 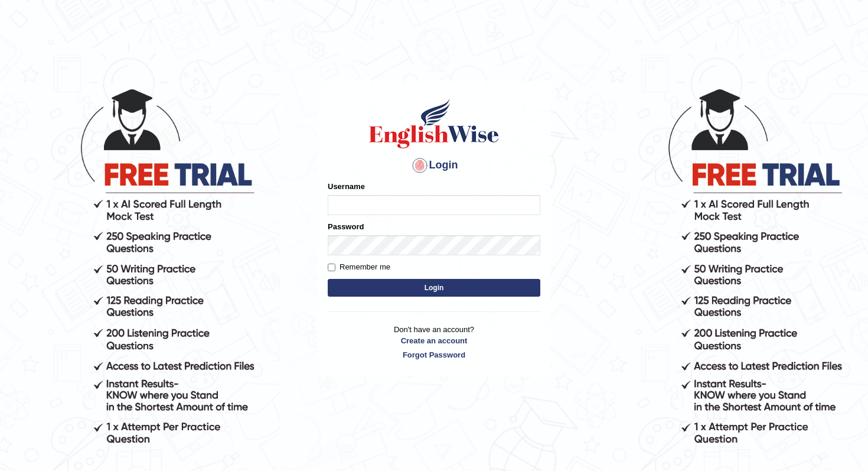 I want to click on button: Login, so click(x=434, y=288).